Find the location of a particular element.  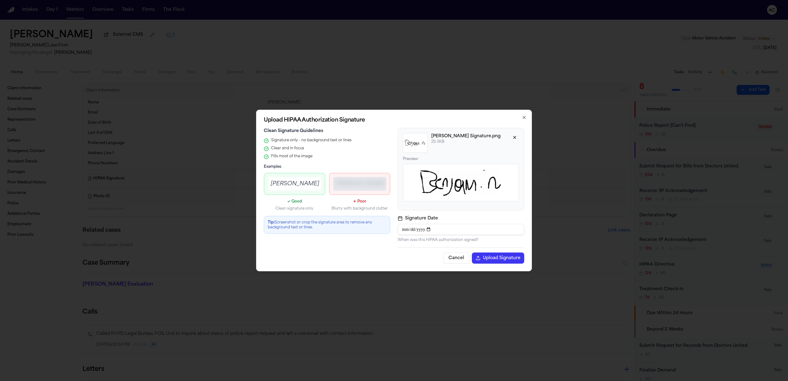

button: Upload Signature is located at coordinates (498, 258).